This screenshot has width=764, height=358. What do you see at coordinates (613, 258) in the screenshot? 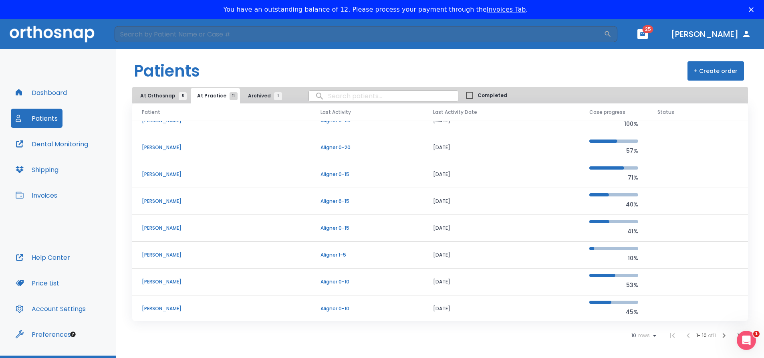
I see `p: 10%` at bounding box center [613, 258].